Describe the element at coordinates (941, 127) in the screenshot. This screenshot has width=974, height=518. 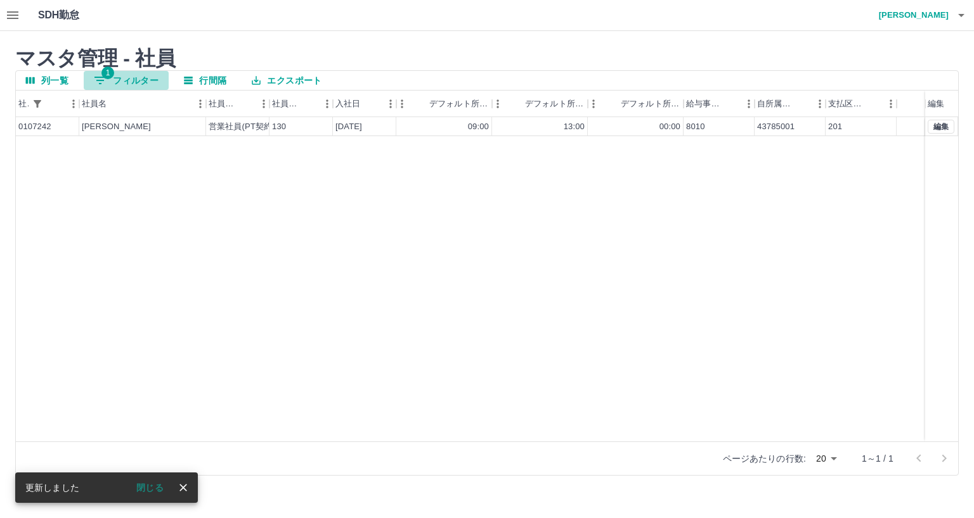
I see `button: 編集` at that location.